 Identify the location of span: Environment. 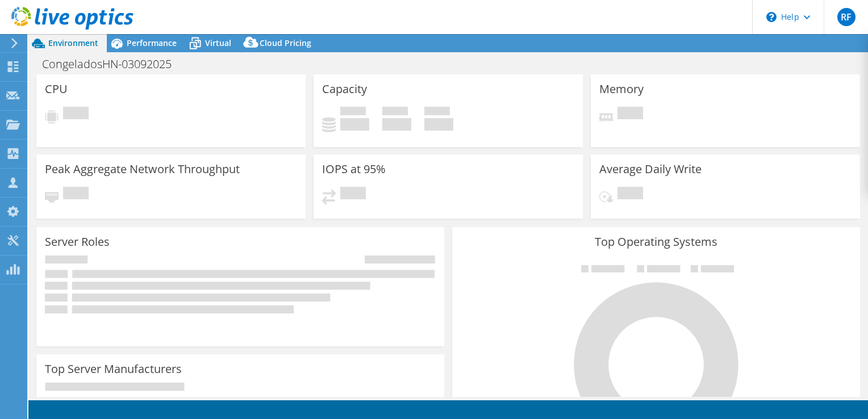
(73, 43).